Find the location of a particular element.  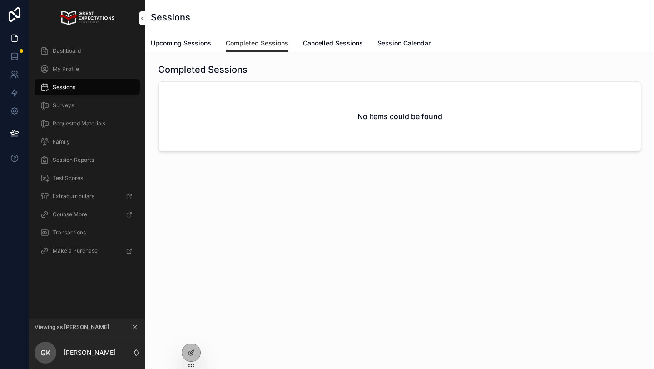

div: scrollable content is located at coordinates (87, 154).